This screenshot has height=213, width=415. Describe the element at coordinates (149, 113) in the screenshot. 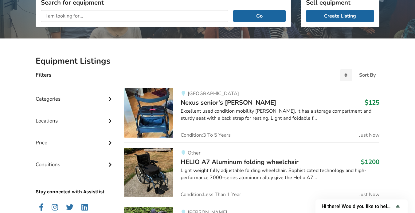

I see `img: mobility-nexus senior's walker` at that location.